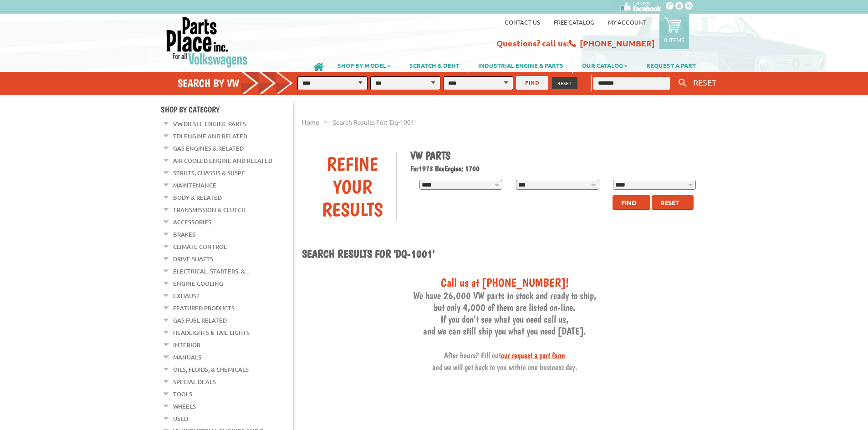  Describe the element at coordinates (556, 169) in the screenshot. I see `h2: 1973 Bus` at that location.